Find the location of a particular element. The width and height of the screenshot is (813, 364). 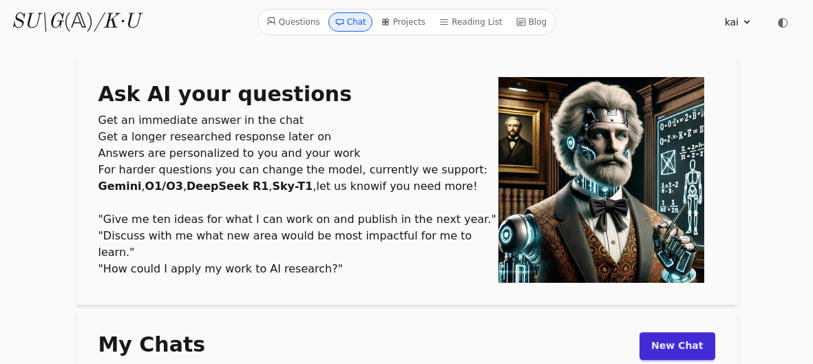

a: New Chat is located at coordinates (677, 346).